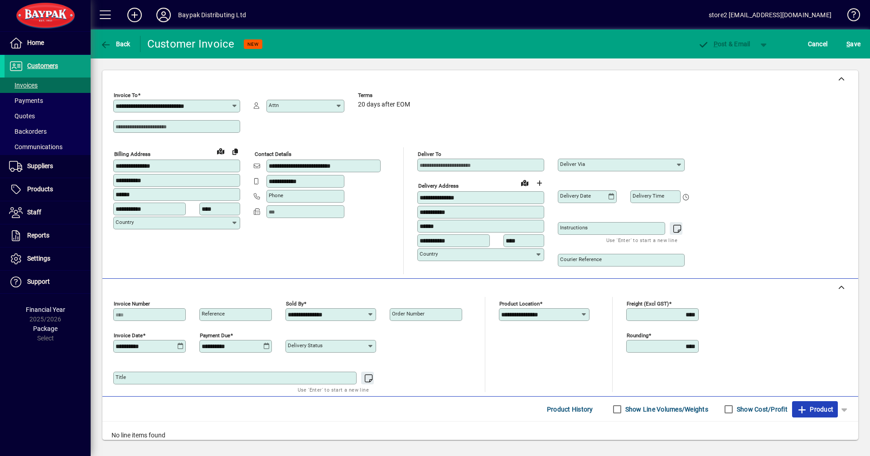 This screenshot has width=870, height=456. What do you see at coordinates (385, 95) in the screenshot?
I see `span: Terms` at bounding box center [385, 95].